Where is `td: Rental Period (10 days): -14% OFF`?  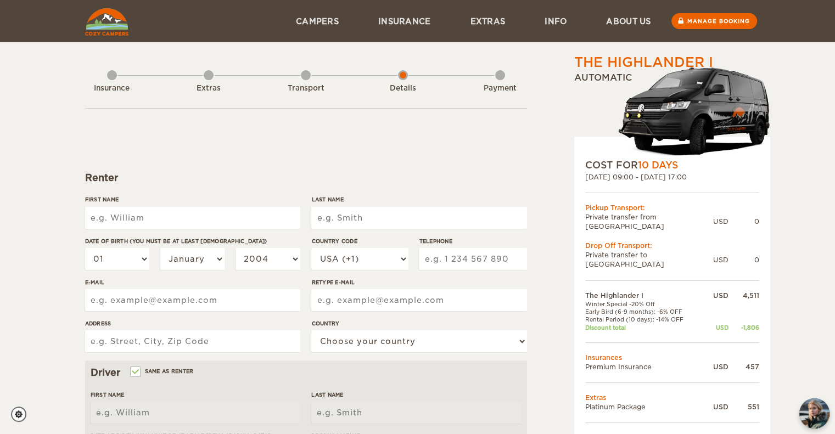
td: Rental Period (10 days): -14% OFF is located at coordinates (644, 319).